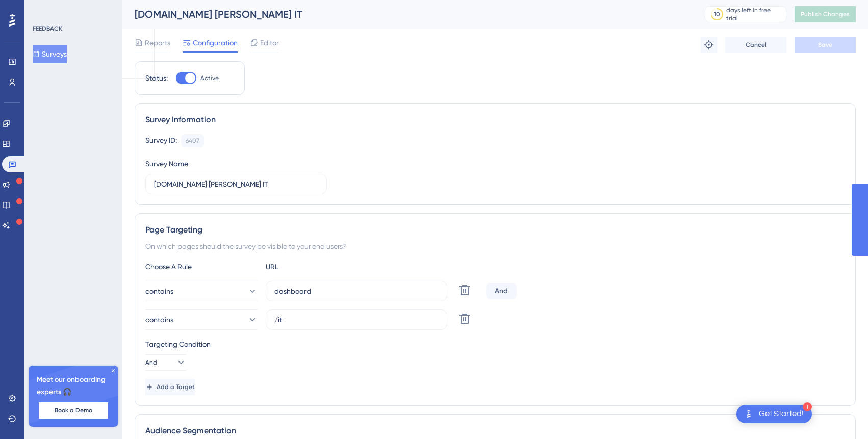 The width and height of the screenshot is (868, 439). I want to click on button: Surveys, so click(50, 54).